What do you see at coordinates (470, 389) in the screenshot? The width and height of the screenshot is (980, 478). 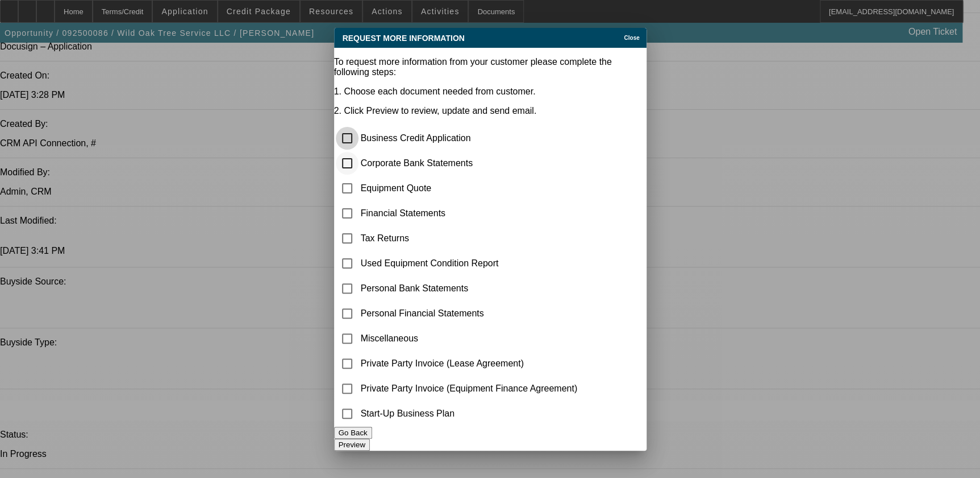 I see `td: Private Party Invoice (Equipment Finance Agreement)` at bounding box center [470, 389].